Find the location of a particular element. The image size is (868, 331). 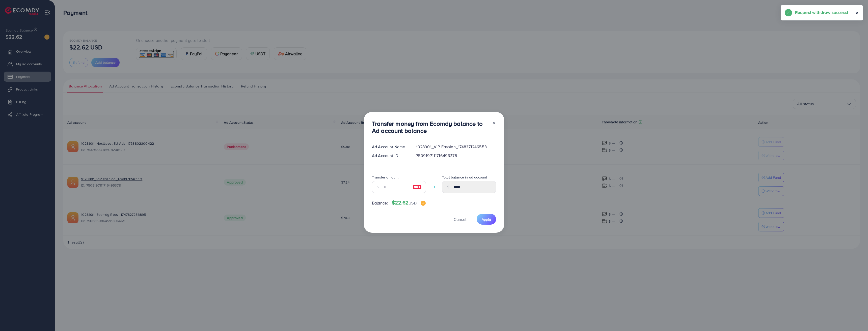

span: Cancel is located at coordinates (460, 219).